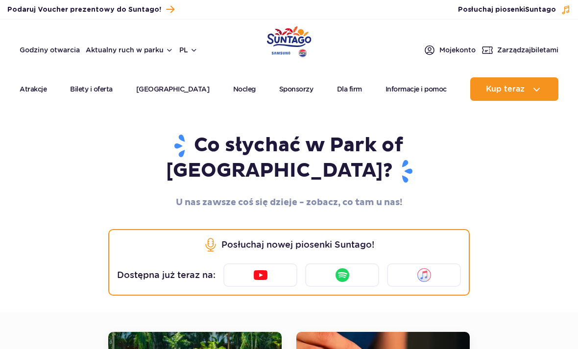 The width and height of the screenshot is (578, 349). Describe the element at coordinates (244, 89) in the screenshot. I see `a: Nocleg` at that location.